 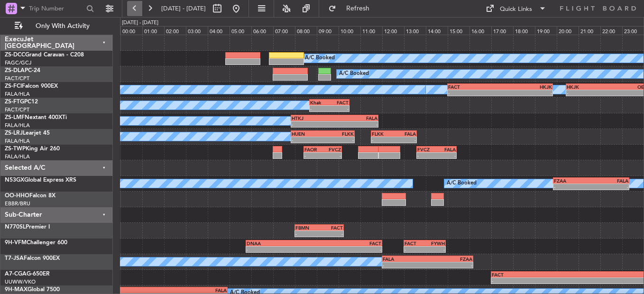 I want to click on div: 19:00, so click(x=546, y=30).